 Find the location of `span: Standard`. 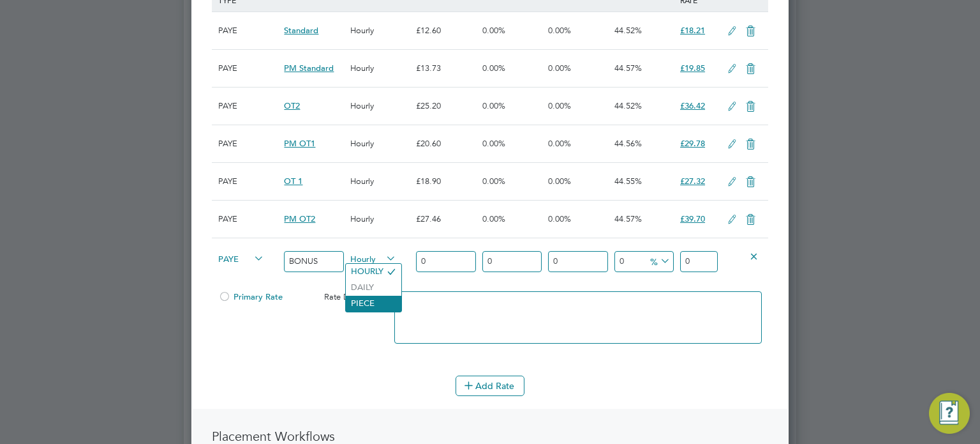

span: Standard is located at coordinates (301, 30).